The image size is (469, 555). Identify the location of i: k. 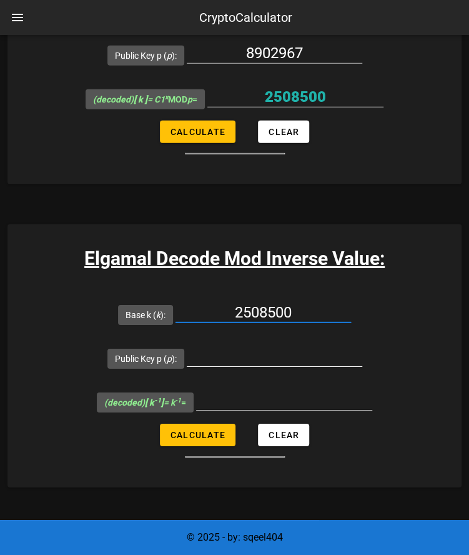
(158, 315).